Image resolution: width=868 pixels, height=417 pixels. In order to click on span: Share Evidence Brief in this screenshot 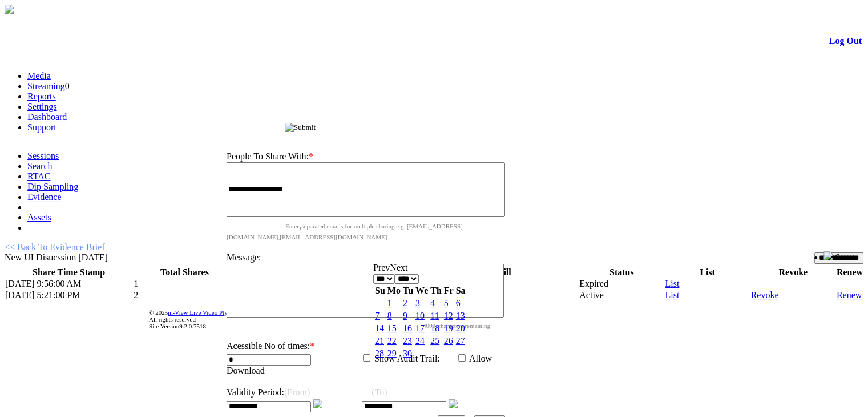, I will do `click(250, 127)`.